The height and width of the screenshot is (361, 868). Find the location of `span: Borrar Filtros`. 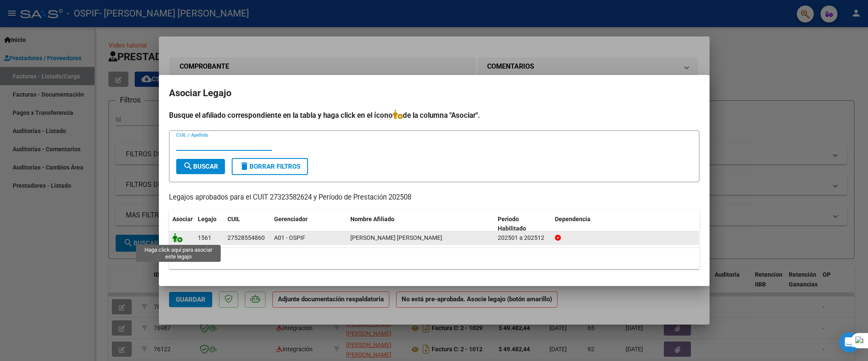

span: Borrar Filtros is located at coordinates (270, 166).